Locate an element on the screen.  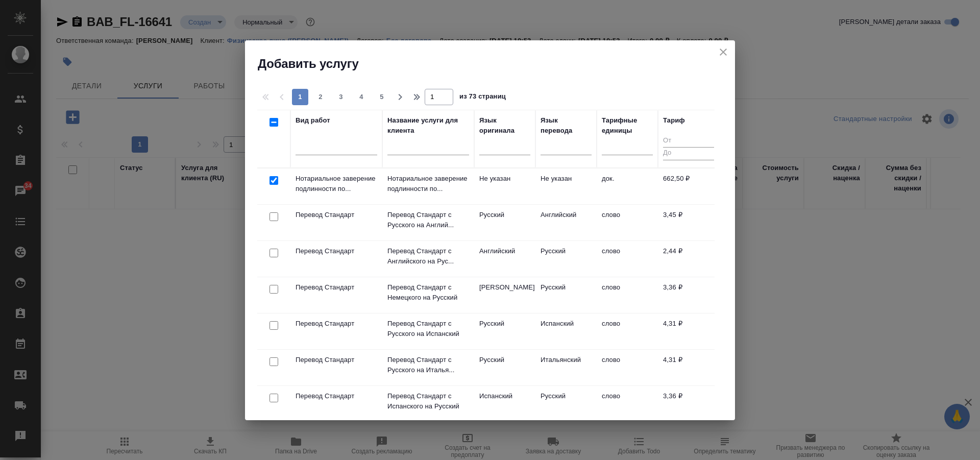
p: Перевод Стандарт с Английского на Рус... is located at coordinates (429, 257).